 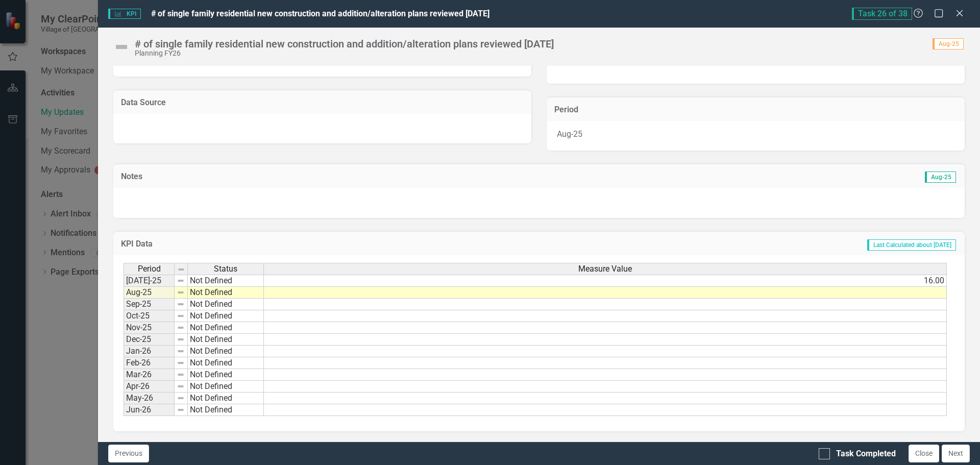 I want to click on div: Aug-25, so click(x=755, y=135).